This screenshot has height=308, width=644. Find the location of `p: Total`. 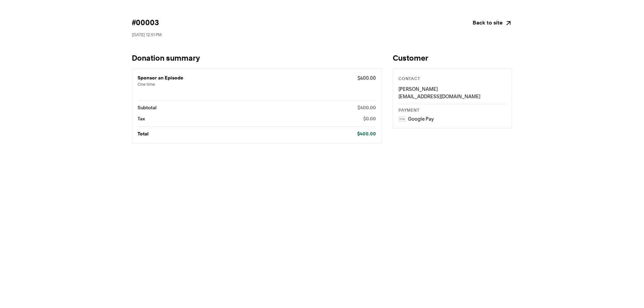

p: Total is located at coordinates (143, 134).